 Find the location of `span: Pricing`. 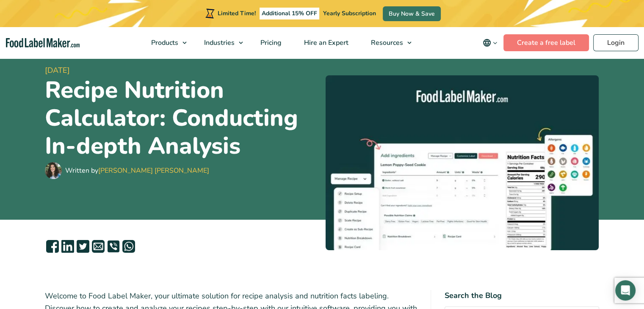

span: Pricing is located at coordinates (270, 43).